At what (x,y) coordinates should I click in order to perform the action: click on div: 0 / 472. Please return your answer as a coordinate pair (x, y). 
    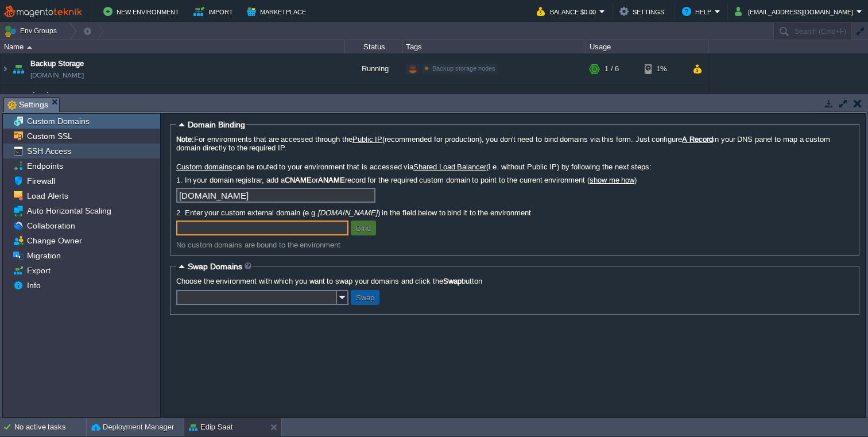
    Looking at the image, I should click on (616, 101).